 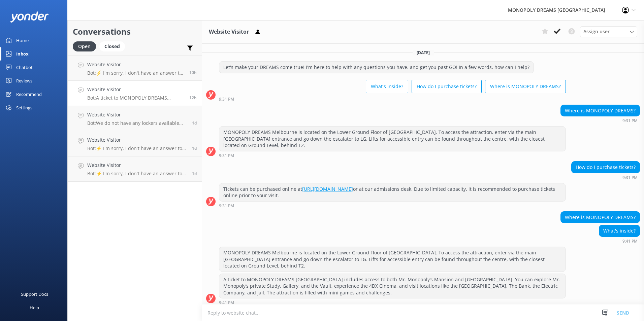 What do you see at coordinates (112, 47) in the screenshot?
I see `div: Closed` at bounding box center [112, 47].